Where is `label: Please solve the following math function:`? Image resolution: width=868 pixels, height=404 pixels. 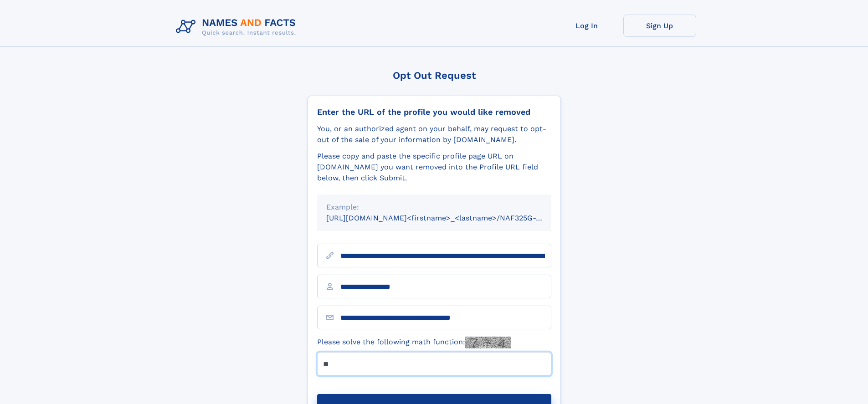 label: Please solve the following math function: is located at coordinates (414, 342).